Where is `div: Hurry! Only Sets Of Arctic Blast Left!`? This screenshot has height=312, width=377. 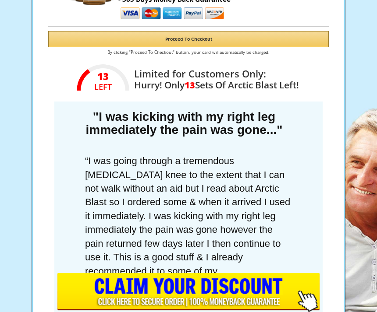 div: Hurry! Only Sets Of Arctic Blast Left! is located at coordinates (216, 85).